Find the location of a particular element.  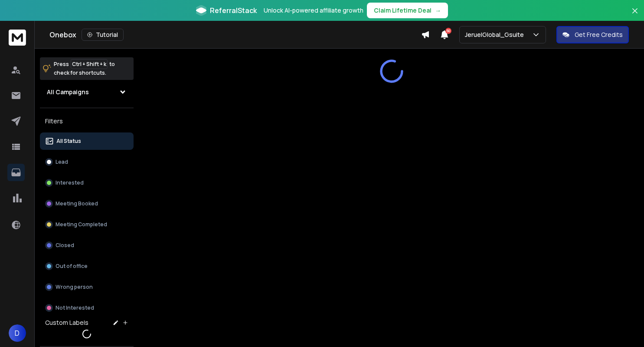

span: ReferralStack is located at coordinates (233, 11).